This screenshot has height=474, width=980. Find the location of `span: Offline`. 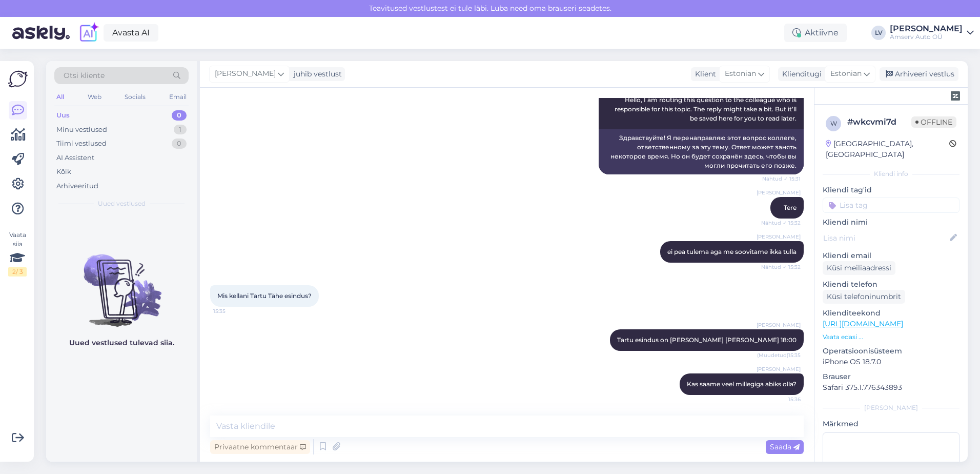

span: Offline is located at coordinates (933, 122).